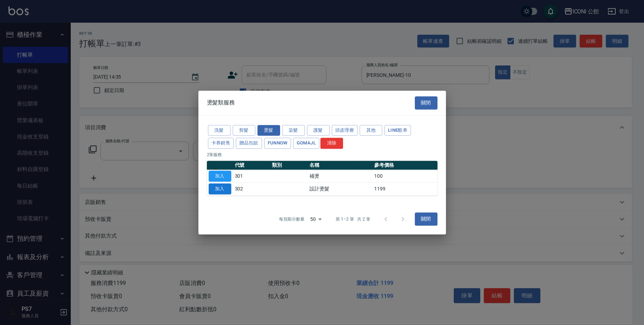 This screenshot has height=325, width=644. What do you see at coordinates (252, 166) in the screenshot?
I see `th: 代號` at bounding box center [252, 166].